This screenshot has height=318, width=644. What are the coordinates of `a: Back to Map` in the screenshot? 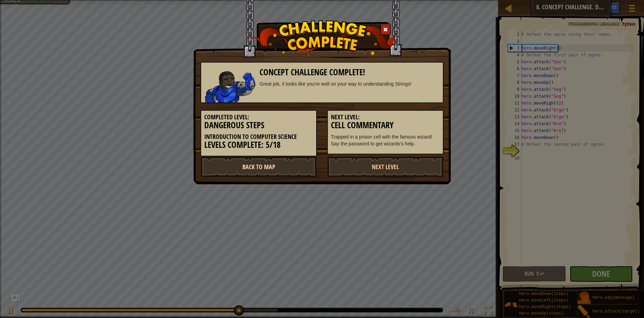 It's located at (258, 167).